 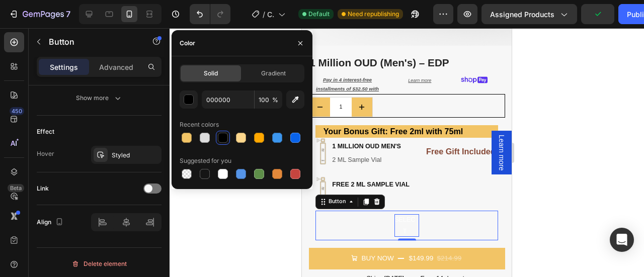 What do you see at coordinates (39, 14) in the screenshot?
I see `button: 7` at bounding box center [39, 14].